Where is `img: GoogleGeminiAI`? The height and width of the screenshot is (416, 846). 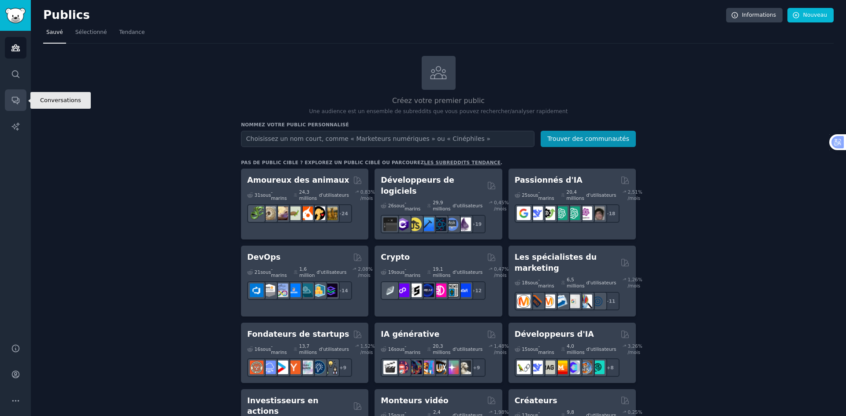
img: GoogleGeminiAI is located at coordinates (523, 213).